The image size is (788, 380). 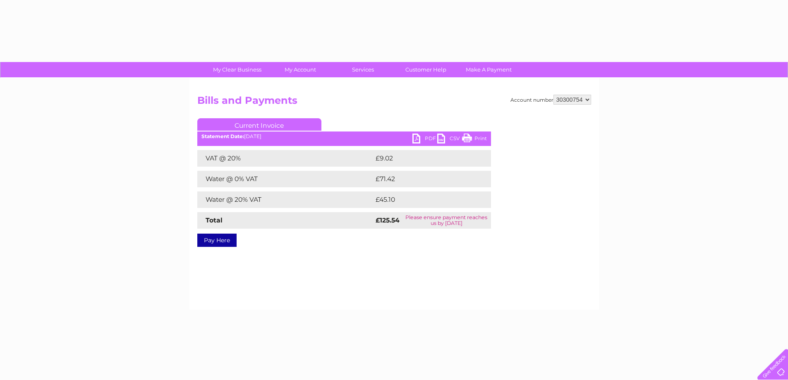 What do you see at coordinates (550, 100) in the screenshot?
I see `div: Account number` at bounding box center [550, 100].